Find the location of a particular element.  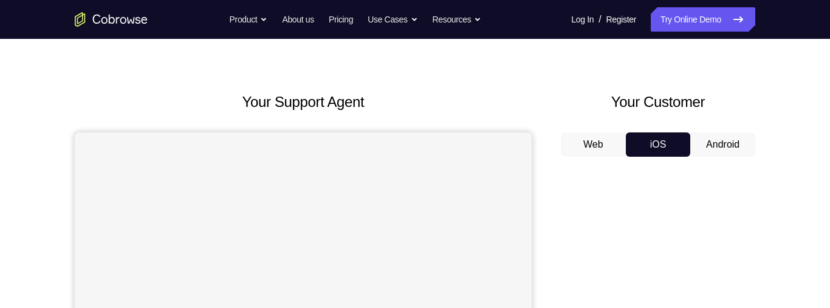

button: Web is located at coordinates (593, 145).